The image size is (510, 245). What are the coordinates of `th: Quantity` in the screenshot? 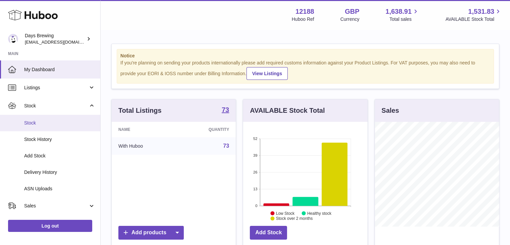 It's located at (206, 129).